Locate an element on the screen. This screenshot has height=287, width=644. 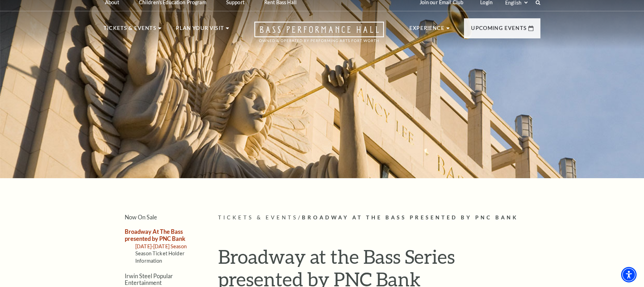
a: Open this option is located at coordinates (319, 36).